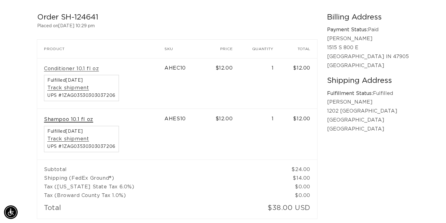 This screenshot has height=223, width=446. What do you see at coordinates (278, 209) in the screenshot?
I see `td: $38.00 USD` at bounding box center [278, 209].